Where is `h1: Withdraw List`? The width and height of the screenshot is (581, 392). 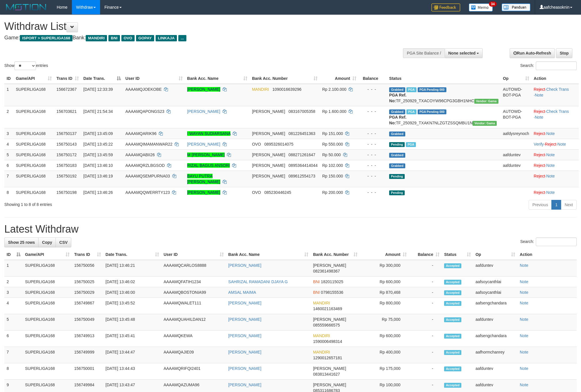 h1: Withdraw List is located at coordinates (193, 26).